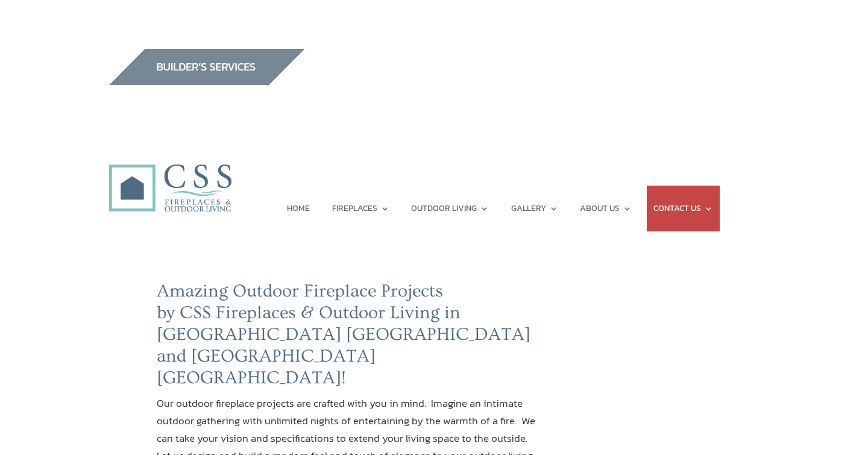 The image size is (868, 455). Describe the element at coordinates (683, 208) in the screenshot. I see `a: CONTACT US` at that location.